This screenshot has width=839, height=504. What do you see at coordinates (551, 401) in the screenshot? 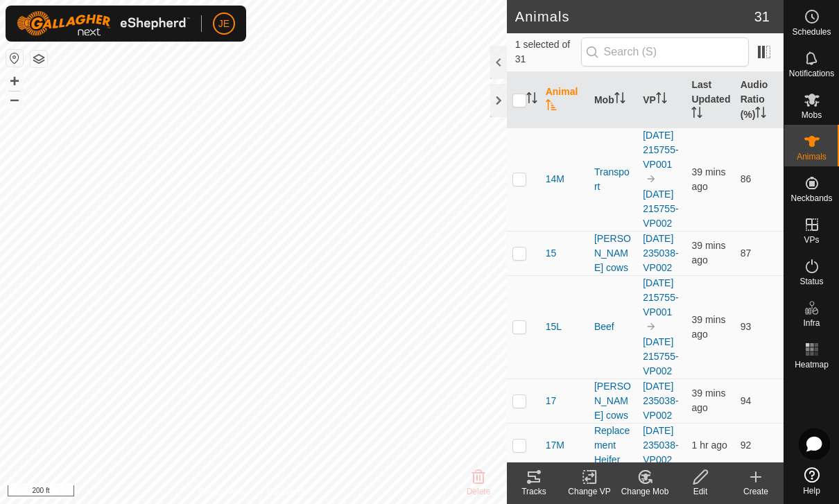
I see `span: 17` at bounding box center [551, 401].